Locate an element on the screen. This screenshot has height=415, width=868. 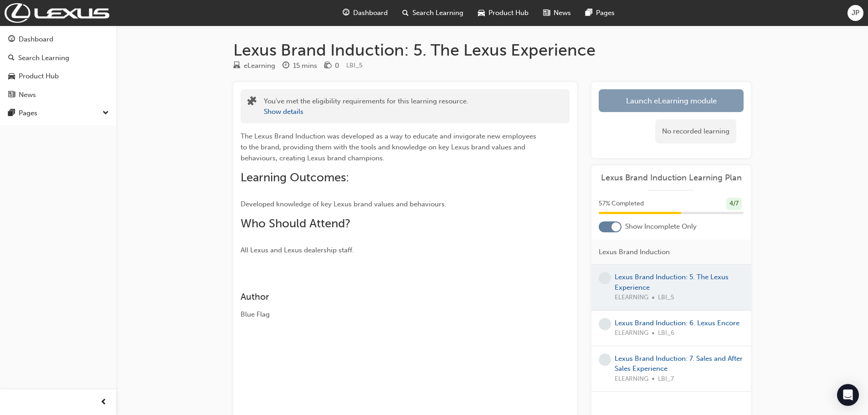
span: Dashboard is located at coordinates (370, 13).